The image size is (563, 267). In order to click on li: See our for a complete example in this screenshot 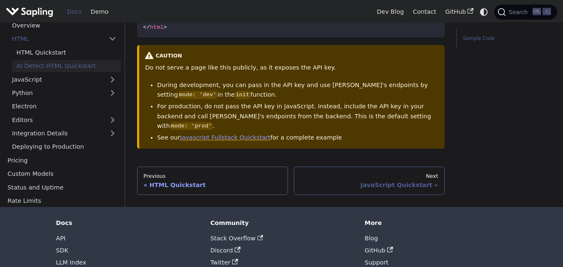, I will do `click(298, 138)`.